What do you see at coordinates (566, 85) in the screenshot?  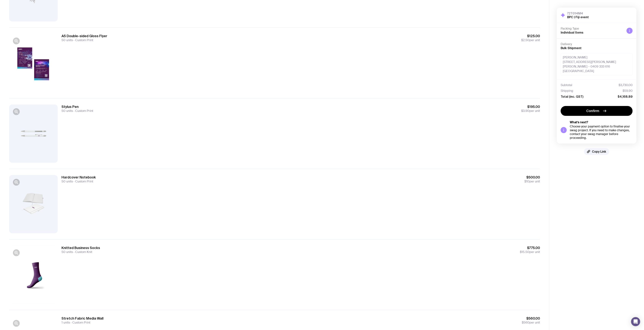 I see `span: Subtotal` at bounding box center [566, 85].